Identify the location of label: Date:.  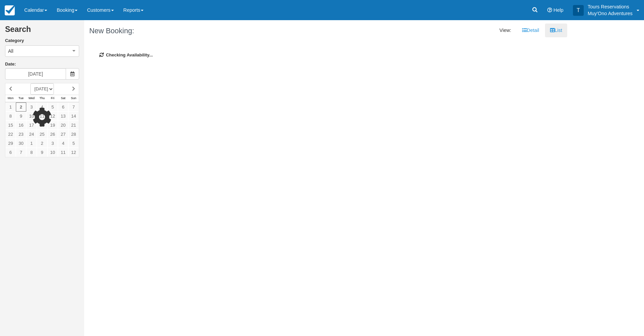
(42, 64).